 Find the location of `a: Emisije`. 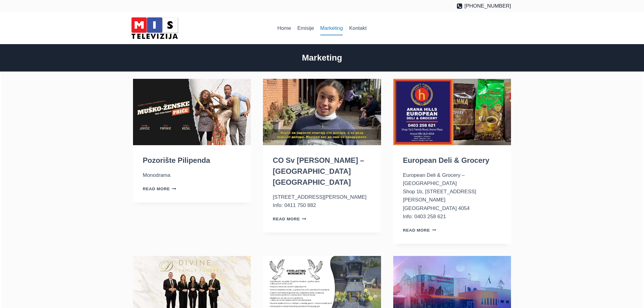

a: Emisije is located at coordinates (306, 28).